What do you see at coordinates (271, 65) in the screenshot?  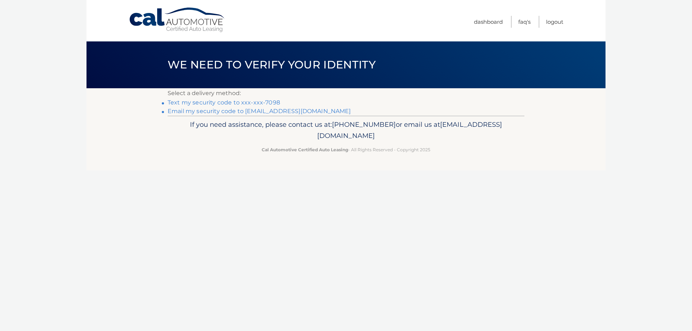 I see `span: We need to verify your identity` at bounding box center [271, 65].